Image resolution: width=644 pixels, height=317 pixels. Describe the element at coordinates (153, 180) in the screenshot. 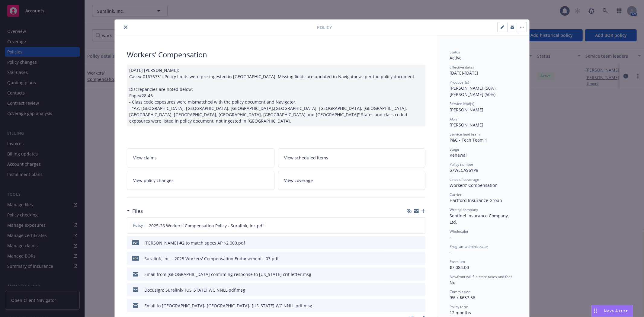

I see `span: View policy changes` at that location.